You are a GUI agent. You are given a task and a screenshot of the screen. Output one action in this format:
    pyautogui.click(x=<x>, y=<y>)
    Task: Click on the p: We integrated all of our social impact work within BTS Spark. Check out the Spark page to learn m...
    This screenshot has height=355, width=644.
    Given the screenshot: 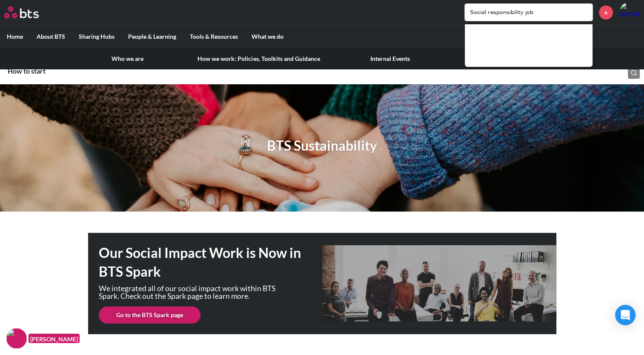 What is the action you would take?
    pyautogui.click(x=188, y=292)
    